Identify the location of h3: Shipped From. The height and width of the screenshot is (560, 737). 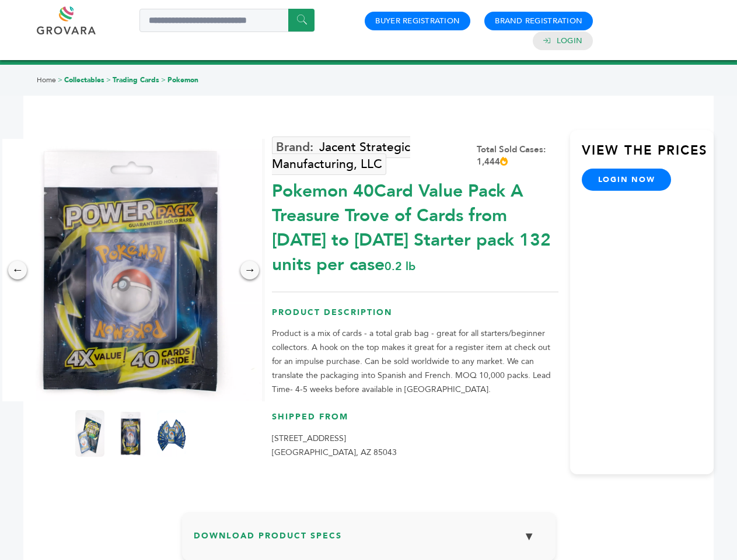
(415, 421).